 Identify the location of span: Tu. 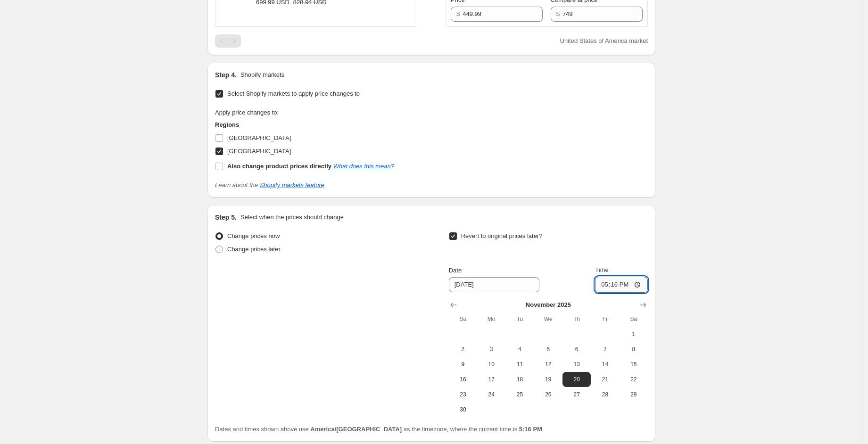
(520, 319).